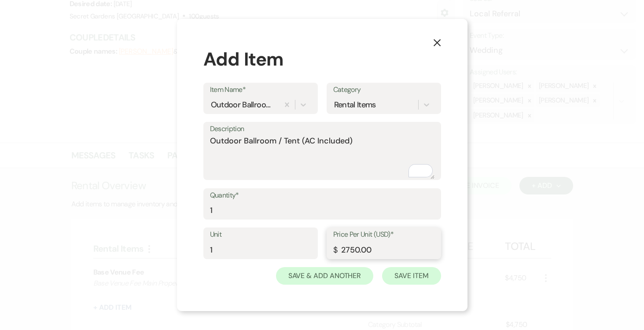  I want to click on div: Outdoor Ballroom / Tent, so click(243, 105).